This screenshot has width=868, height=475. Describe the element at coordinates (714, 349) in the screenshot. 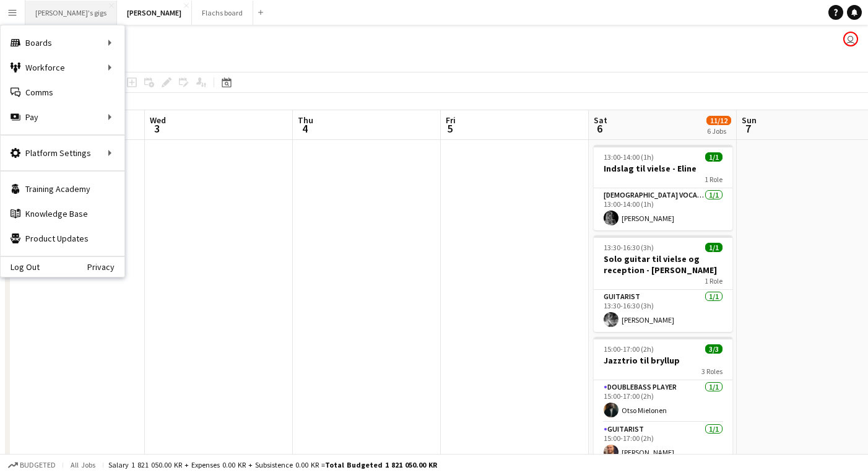

I see `span: 3/3` at that location.